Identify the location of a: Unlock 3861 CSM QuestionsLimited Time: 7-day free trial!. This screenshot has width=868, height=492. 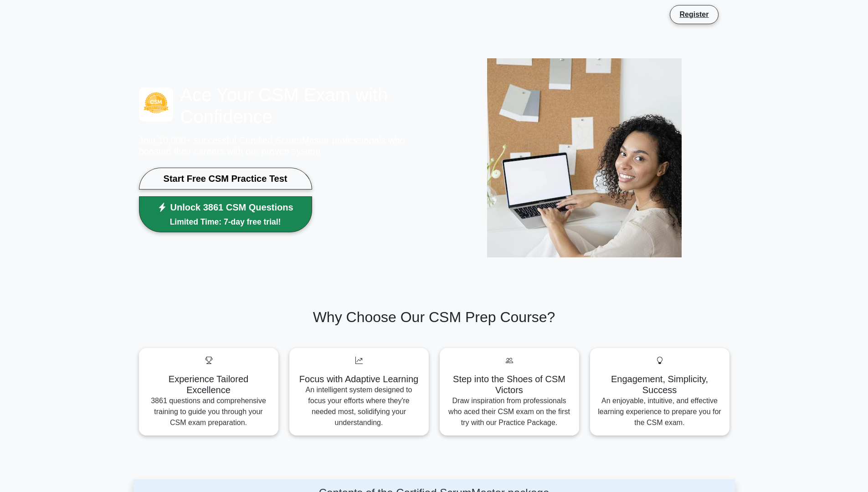
(225, 214).